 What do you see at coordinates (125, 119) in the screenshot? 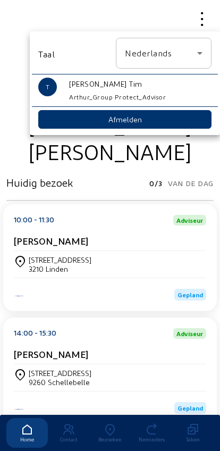
I see `button: Afmelden` at bounding box center [125, 119].